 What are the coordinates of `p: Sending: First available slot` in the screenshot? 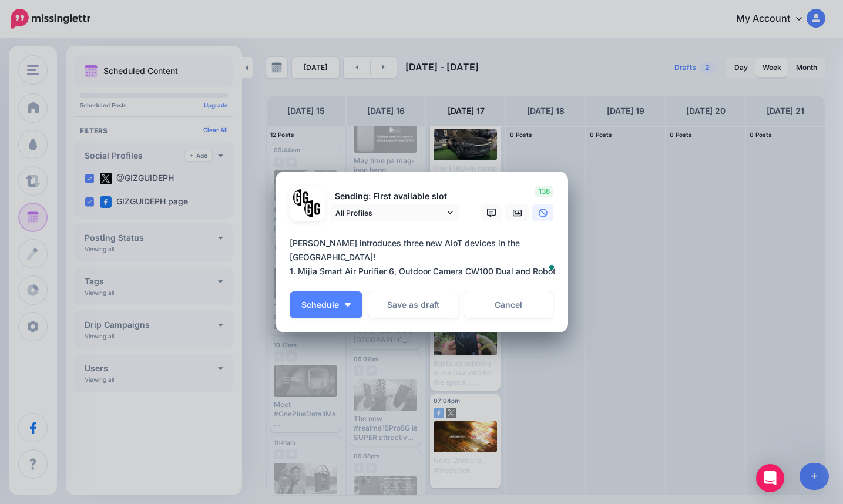 It's located at (394, 196).